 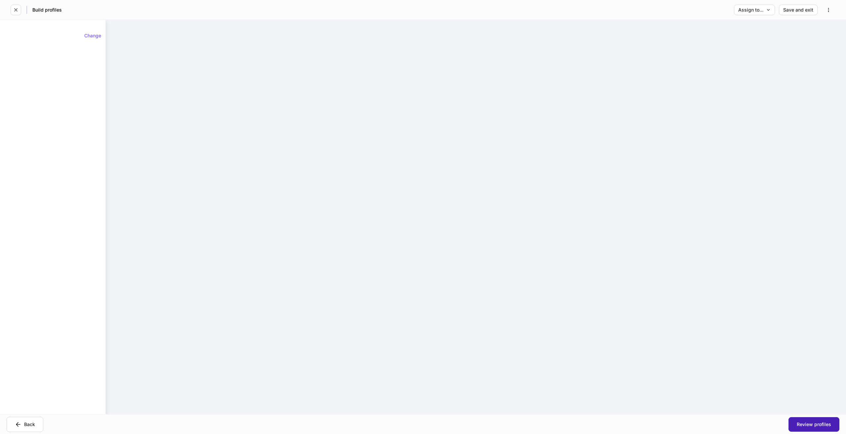 What do you see at coordinates (755, 10) in the screenshot?
I see `div: Assign to...` at bounding box center [755, 10].